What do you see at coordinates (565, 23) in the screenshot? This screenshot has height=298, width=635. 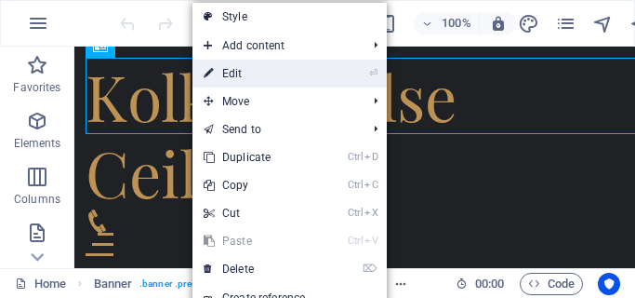 I see `i: Pages (Ctrl+Alt+S)` at bounding box center [565, 23].